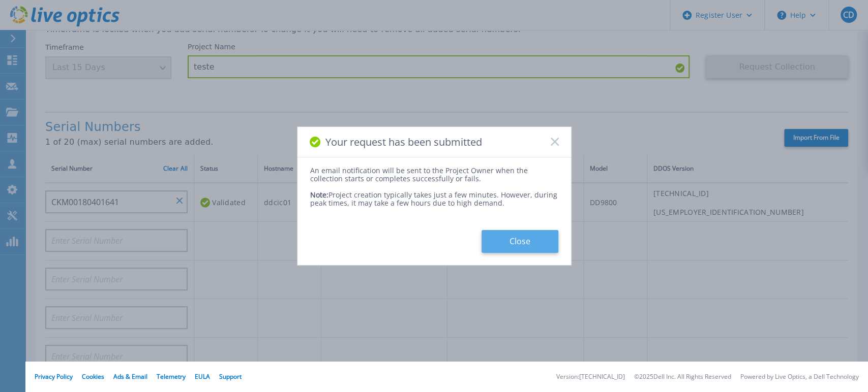 Image resolution: width=868 pixels, height=392 pixels. I want to click on a: Ads & Email, so click(130, 377).